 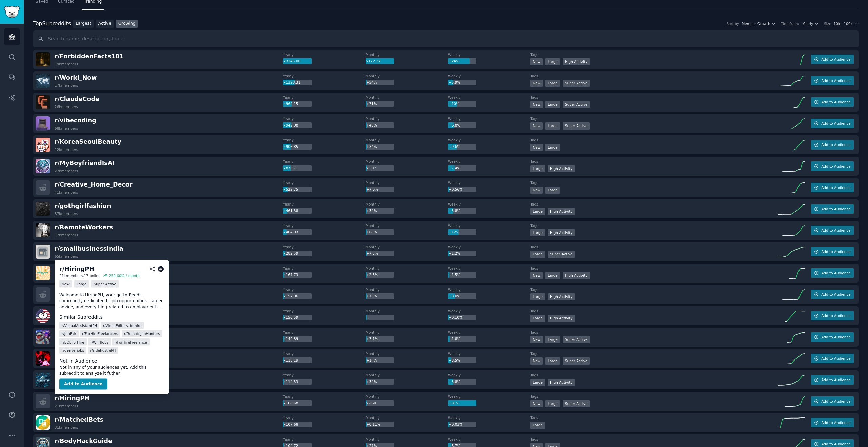 What do you see at coordinates (72, 398) in the screenshot?
I see `span: r/ HiringPH` at bounding box center [72, 398].